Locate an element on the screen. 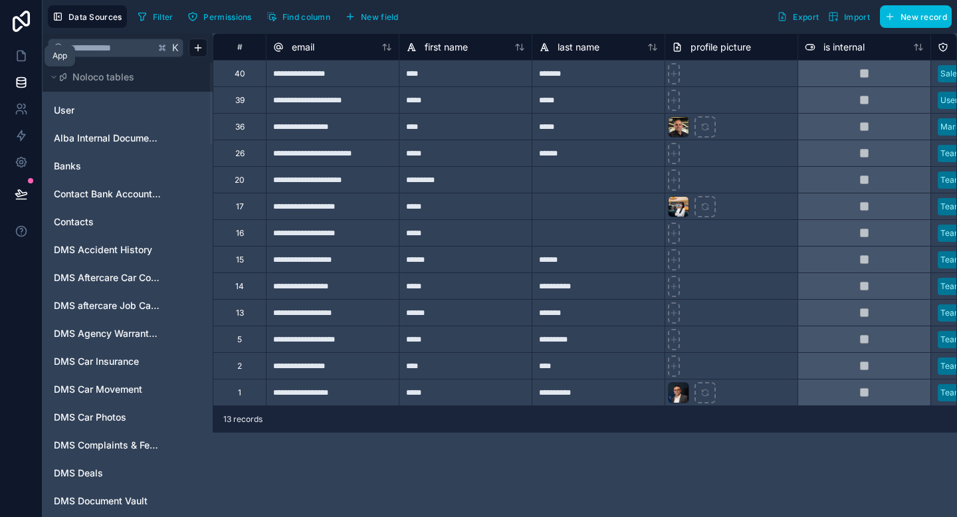 The height and width of the screenshot is (517, 957). span: New record is located at coordinates (924, 17).